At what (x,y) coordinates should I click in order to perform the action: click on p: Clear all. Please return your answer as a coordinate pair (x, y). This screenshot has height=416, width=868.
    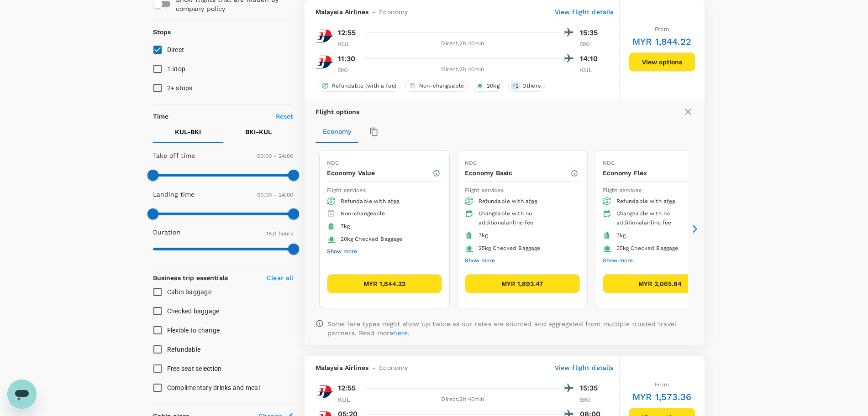
    Looking at the image, I should click on (280, 278).